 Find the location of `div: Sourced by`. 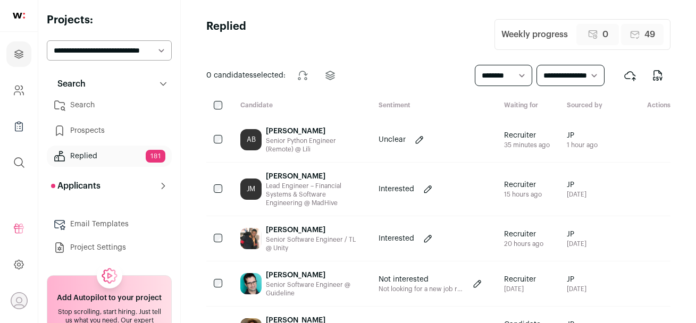

div: Sourced by is located at coordinates (584, 106).